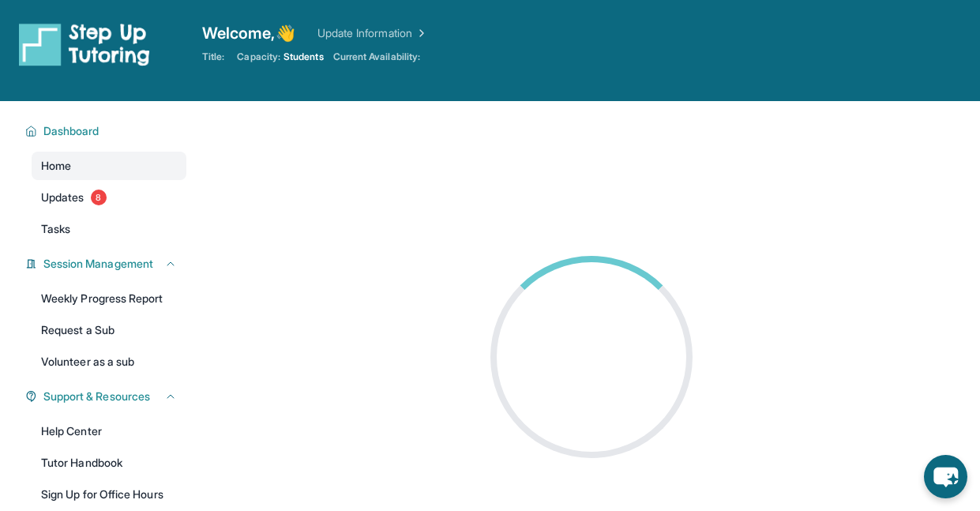  What do you see at coordinates (97, 396) in the screenshot?
I see `span: Support & Resources` at bounding box center [97, 396].